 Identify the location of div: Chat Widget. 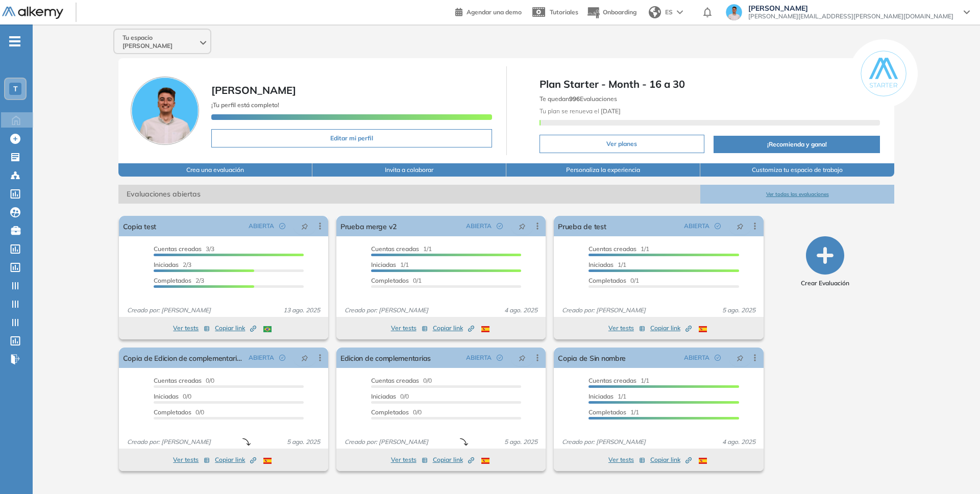
(955, 470).